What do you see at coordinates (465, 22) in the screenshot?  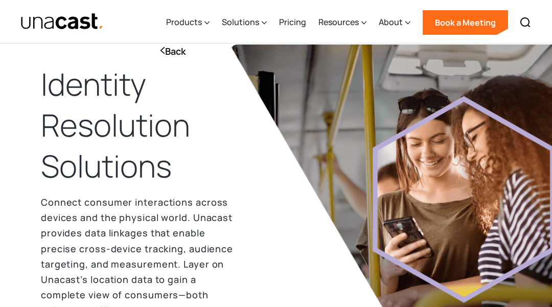 I see `a: Book a Meeting` at bounding box center [465, 22].